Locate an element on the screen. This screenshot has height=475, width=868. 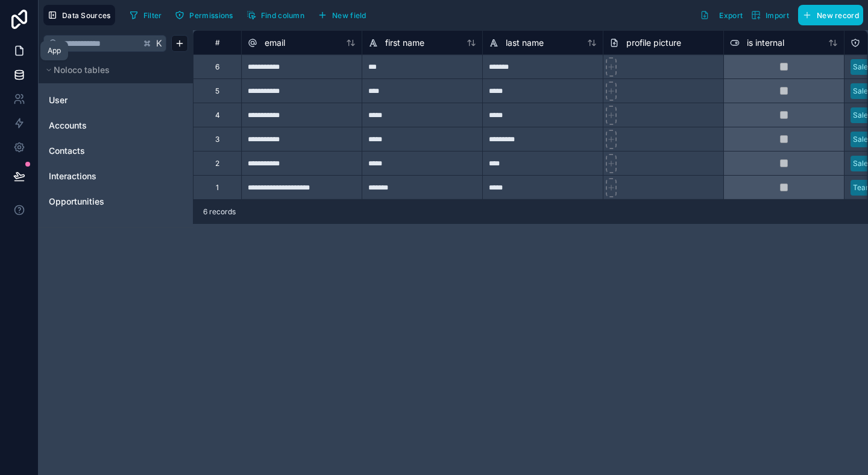
div: Contacts is located at coordinates (116, 150).